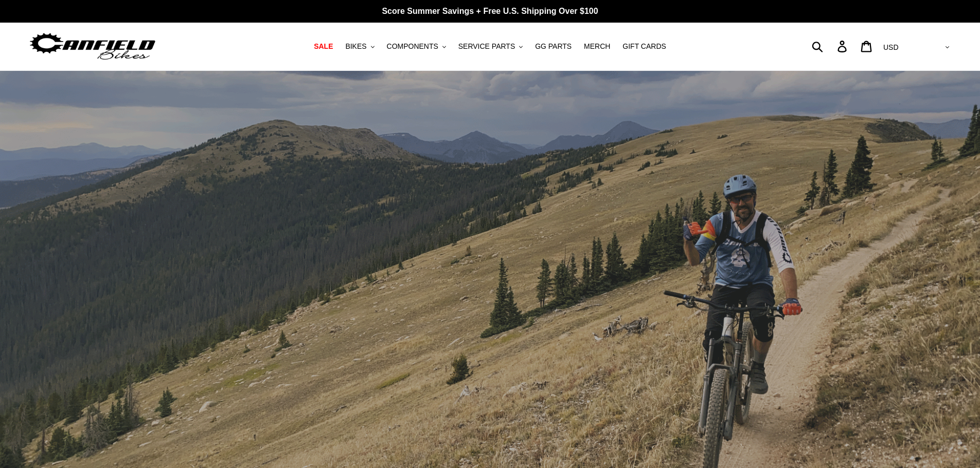 This screenshot has width=980, height=468. I want to click on button: BIKES, so click(360, 47).